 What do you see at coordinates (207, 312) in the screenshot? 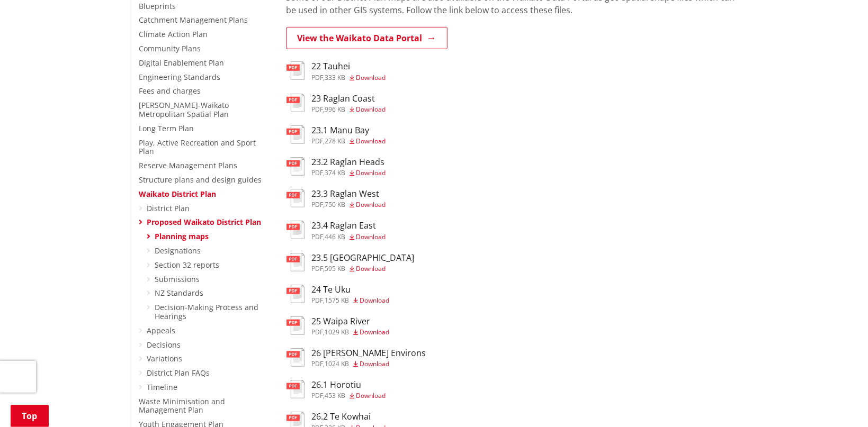
I see `a: Decision-Making Process and Hearings` at bounding box center [207, 312].